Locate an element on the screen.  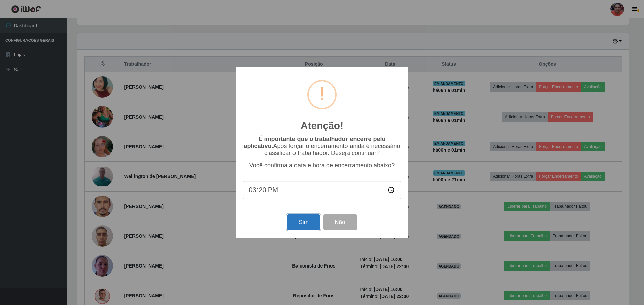
b: É importante que o trabalhador encerre pelo aplicativo. is located at coordinates (314, 142).